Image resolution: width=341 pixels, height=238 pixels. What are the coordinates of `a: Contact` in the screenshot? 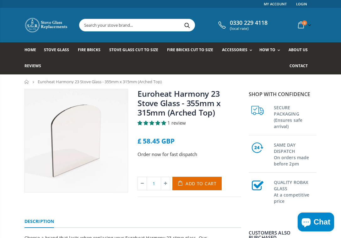 It's located at (301, 66).